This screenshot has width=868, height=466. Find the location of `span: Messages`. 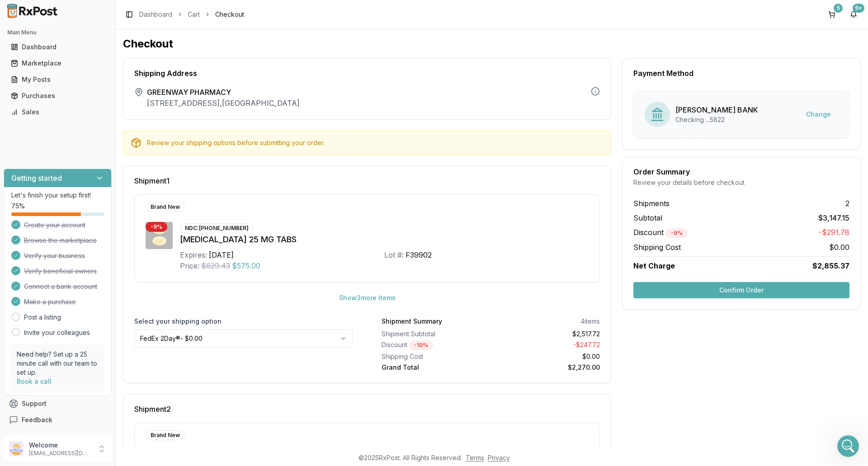

span: Messages is located at coordinates (90, 308).